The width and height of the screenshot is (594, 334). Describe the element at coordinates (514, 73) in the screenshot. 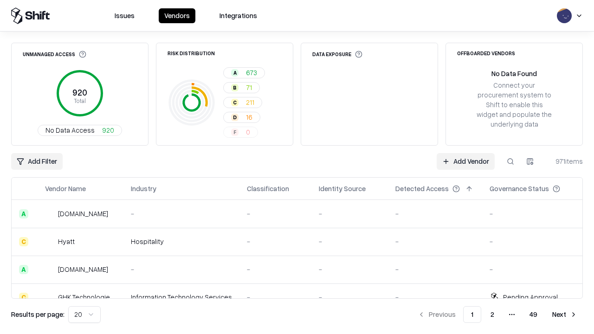

I see `div: No Data Found` at that location.